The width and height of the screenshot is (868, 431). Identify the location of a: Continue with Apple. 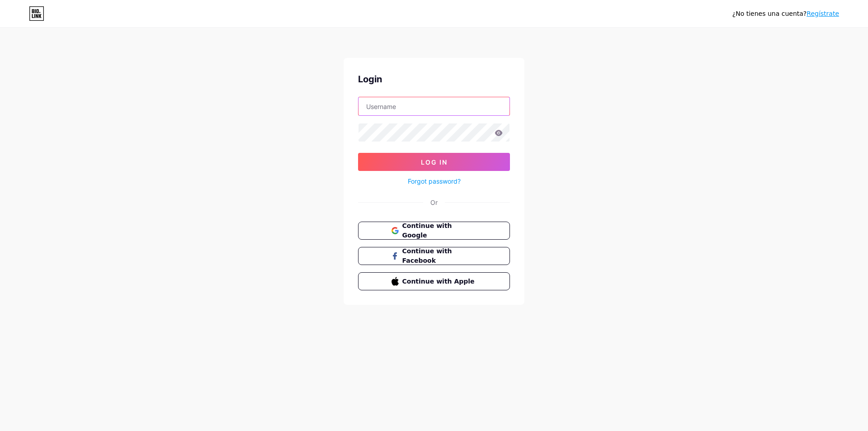
(434, 281).